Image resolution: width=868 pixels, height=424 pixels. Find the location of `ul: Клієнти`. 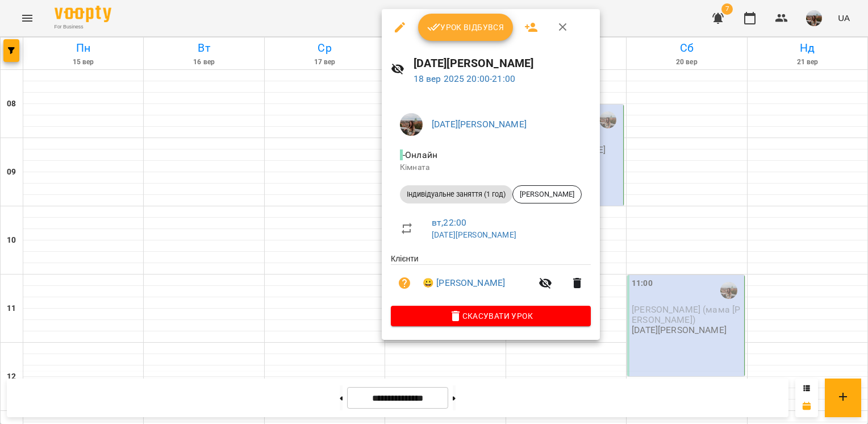

ul: Клієнти is located at coordinates (491, 279).